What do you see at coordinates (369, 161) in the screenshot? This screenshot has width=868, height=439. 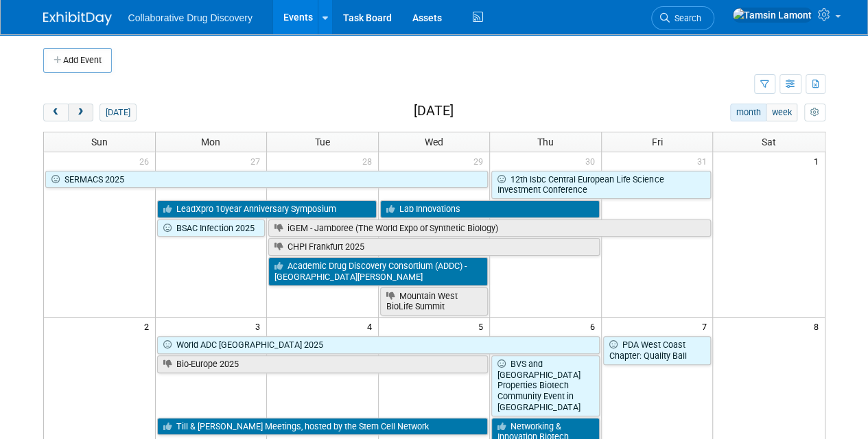 I see `span: 28` at bounding box center [369, 161].